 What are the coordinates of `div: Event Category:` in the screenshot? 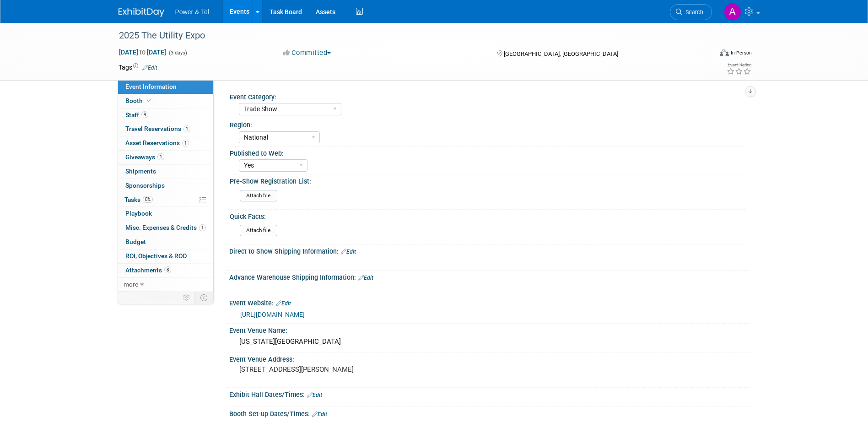 It's located at (488, 96).